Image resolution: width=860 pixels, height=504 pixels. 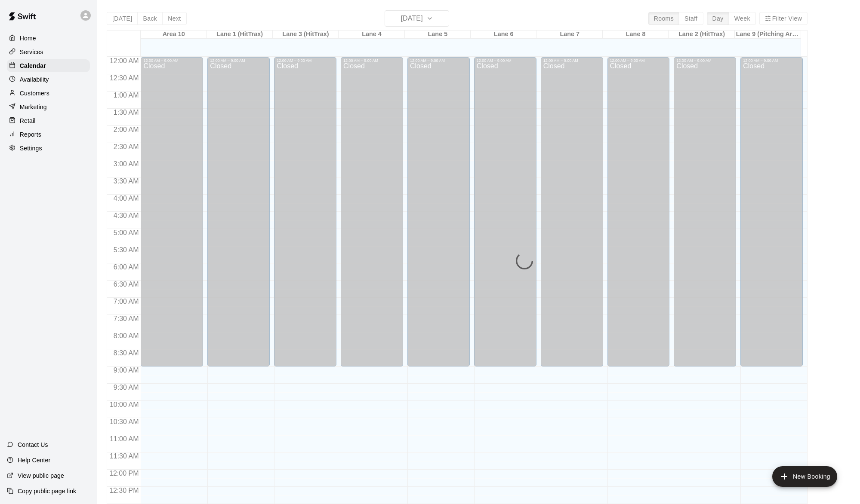 What do you see at coordinates (804, 477) in the screenshot?
I see `button: add` at bounding box center [804, 477].